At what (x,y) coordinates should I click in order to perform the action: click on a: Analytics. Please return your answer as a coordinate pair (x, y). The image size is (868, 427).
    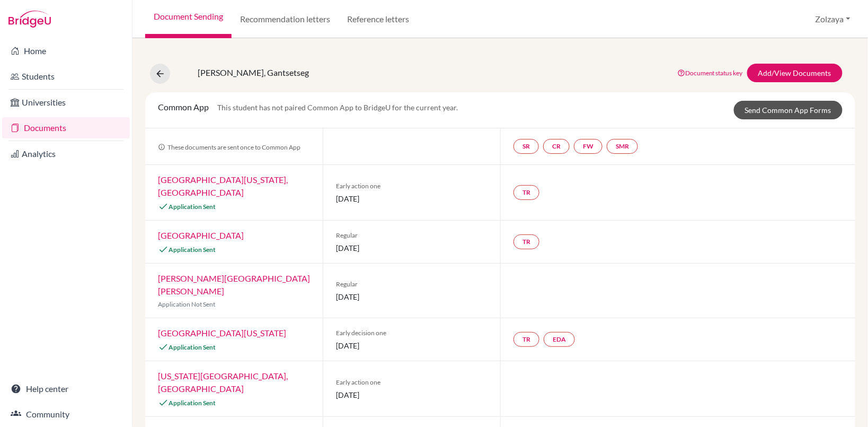
    Looking at the image, I should click on (66, 154).